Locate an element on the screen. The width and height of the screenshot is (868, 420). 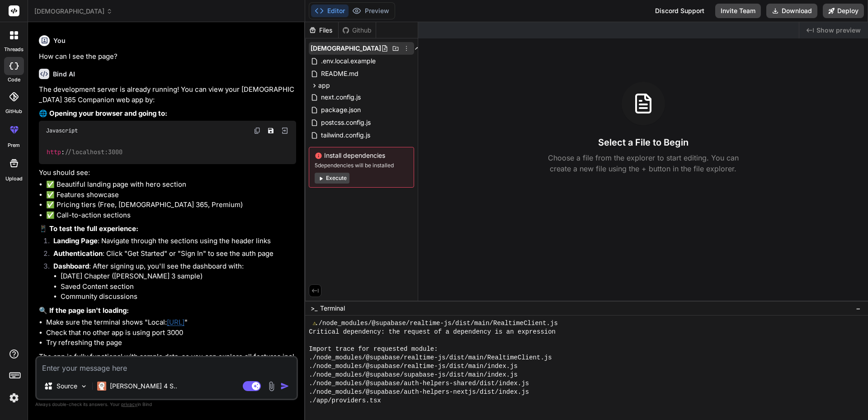
button: Preview is located at coordinates (371, 11).